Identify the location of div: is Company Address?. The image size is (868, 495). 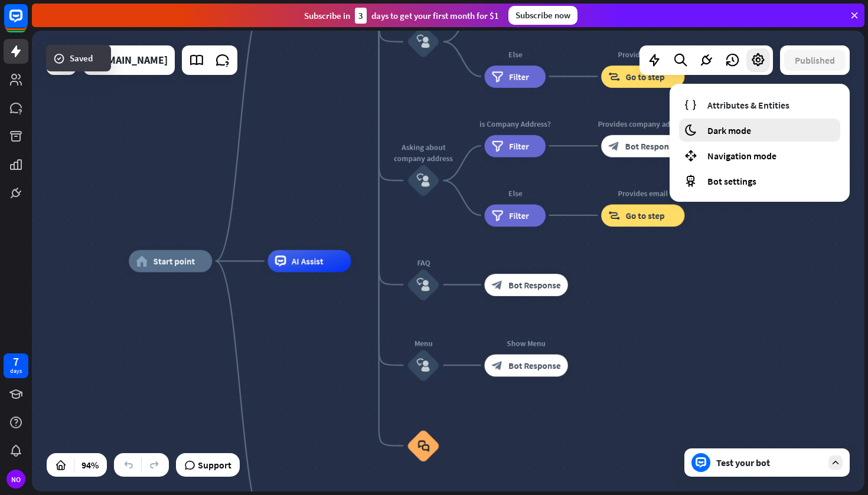
(515, 123).